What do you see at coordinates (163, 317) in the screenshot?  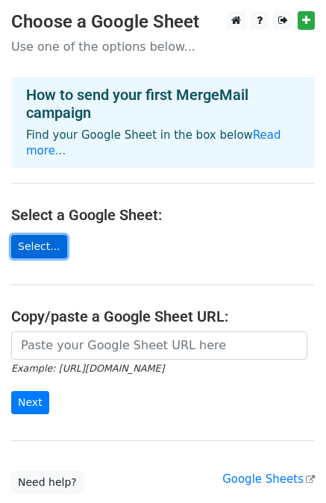 I see `h4: Copy/paste a Google Sheet URL:` at bounding box center [163, 317].